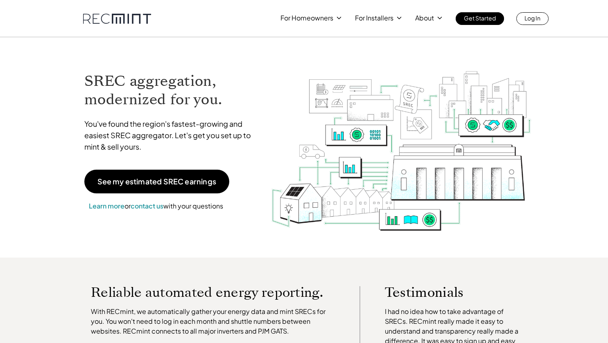  I want to click on a: See my estimated SREC earnings, so click(157, 182).